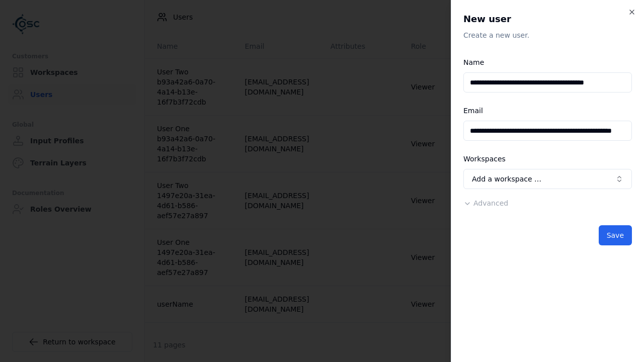  Describe the element at coordinates (486, 203) in the screenshot. I see `button: Advanced` at that location.